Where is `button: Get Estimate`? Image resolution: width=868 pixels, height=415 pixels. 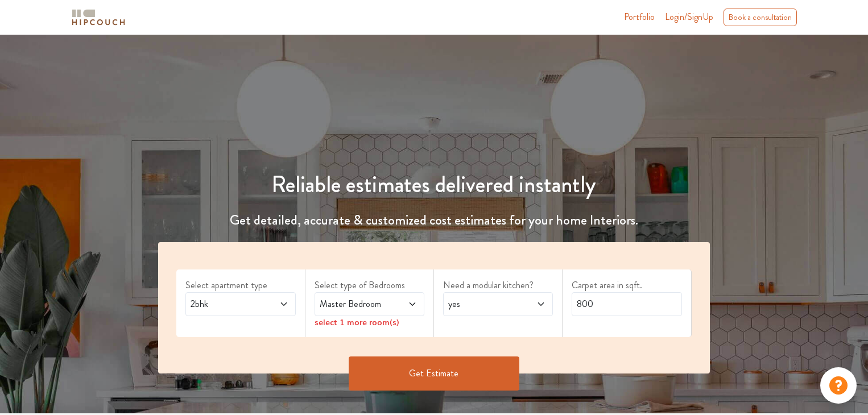 button: Get Estimate is located at coordinates (434, 373).